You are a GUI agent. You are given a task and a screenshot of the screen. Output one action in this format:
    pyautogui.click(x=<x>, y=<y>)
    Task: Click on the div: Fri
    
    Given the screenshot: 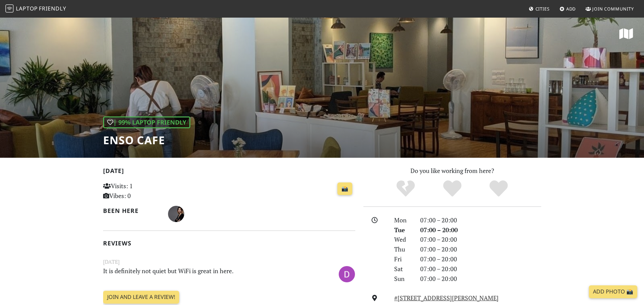 What is the action you would take?
    pyautogui.click(x=403, y=259)
    